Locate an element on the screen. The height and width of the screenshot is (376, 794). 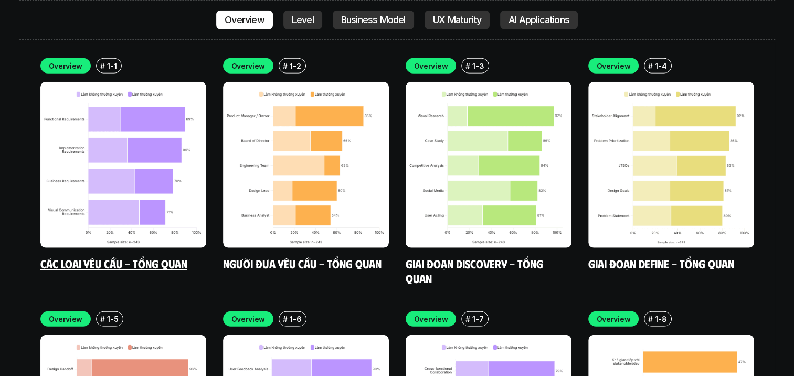
p: Level is located at coordinates (303, 20).